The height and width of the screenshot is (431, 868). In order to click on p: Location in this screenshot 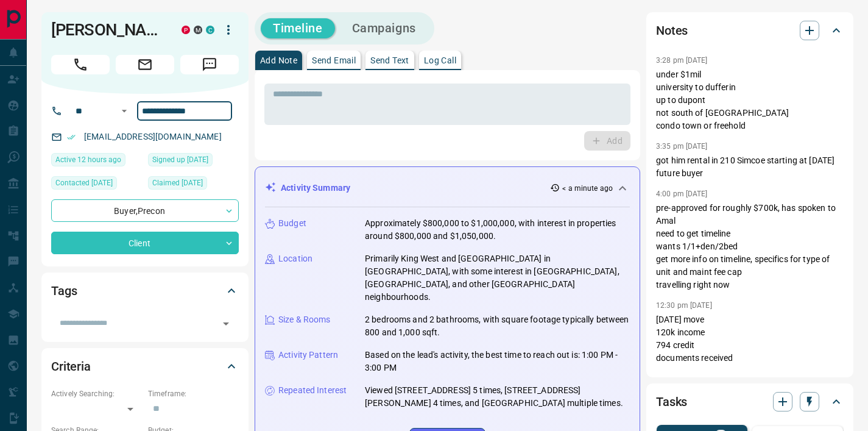, I will do `click(296, 259)`.